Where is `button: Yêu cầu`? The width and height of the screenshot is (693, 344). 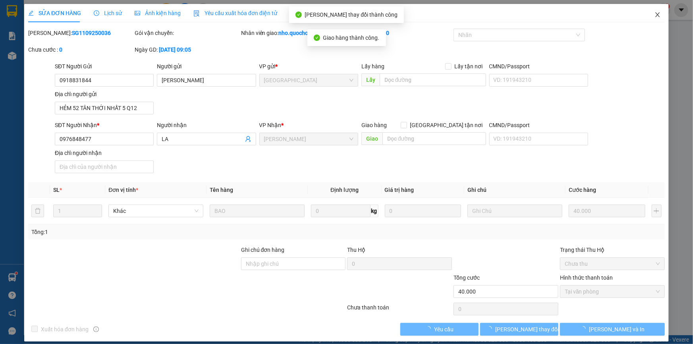 button: Yêu cầu is located at coordinates (440, 329).